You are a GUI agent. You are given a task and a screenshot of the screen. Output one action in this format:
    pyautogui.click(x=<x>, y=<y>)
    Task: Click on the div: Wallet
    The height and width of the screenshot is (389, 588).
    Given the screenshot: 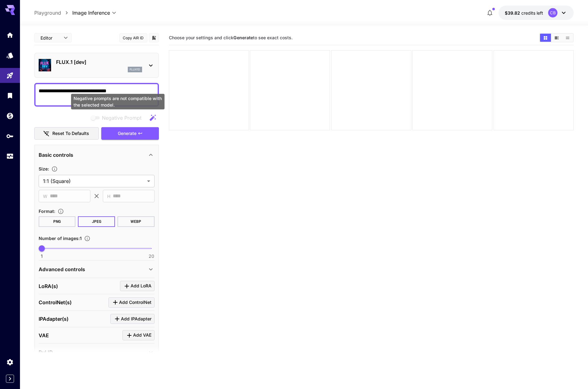 What is the action you would take?
    pyautogui.click(x=10, y=116)
    